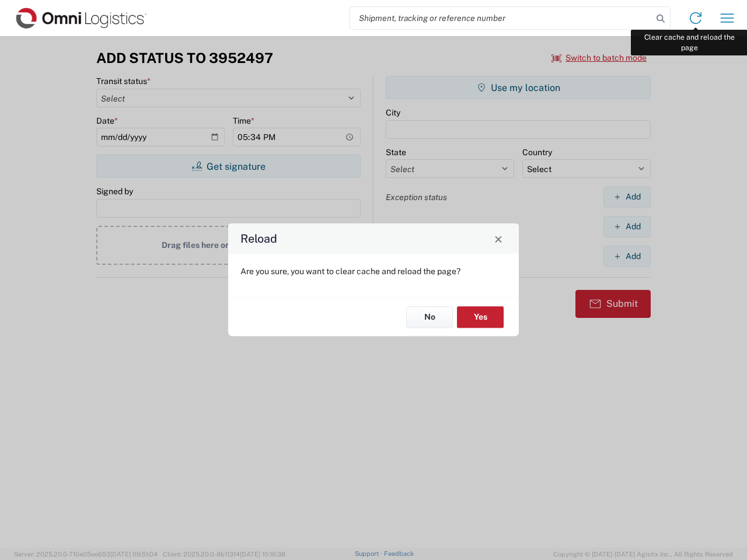  Describe the element at coordinates (374, 271) in the screenshot. I see `p: Are you sure, you want to clear cache and reload the page?` at that location.